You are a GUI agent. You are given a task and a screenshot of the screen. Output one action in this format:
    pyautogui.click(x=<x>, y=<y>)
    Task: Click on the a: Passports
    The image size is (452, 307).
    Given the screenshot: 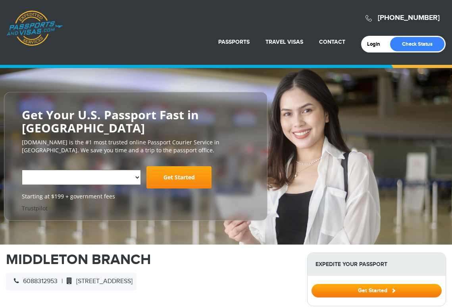 What is the action you would take?
    pyautogui.click(x=234, y=42)
    